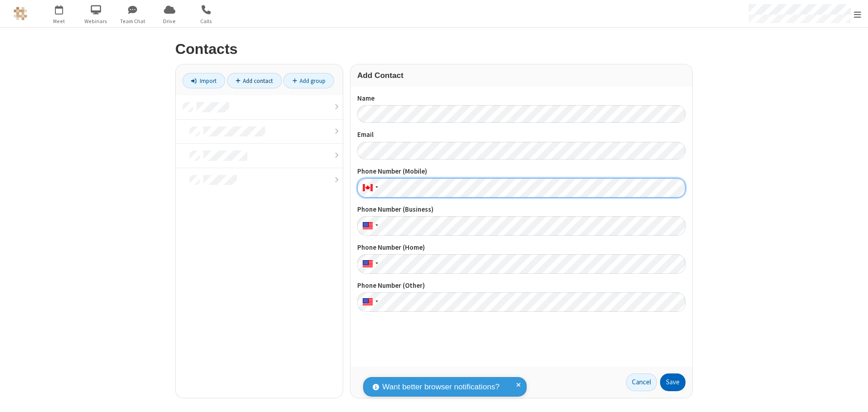  What do you see at coordinates (521, 135) in the screenshot?
I see `label: Email` at bounding box center [521, 135].